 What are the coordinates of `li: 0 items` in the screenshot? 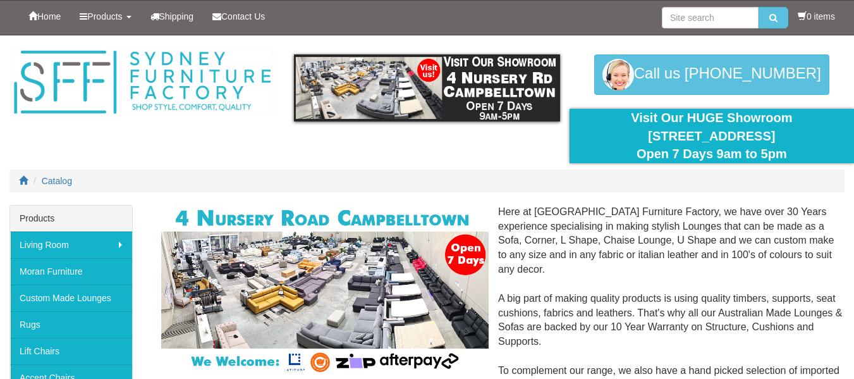 It's located at (816, 16).